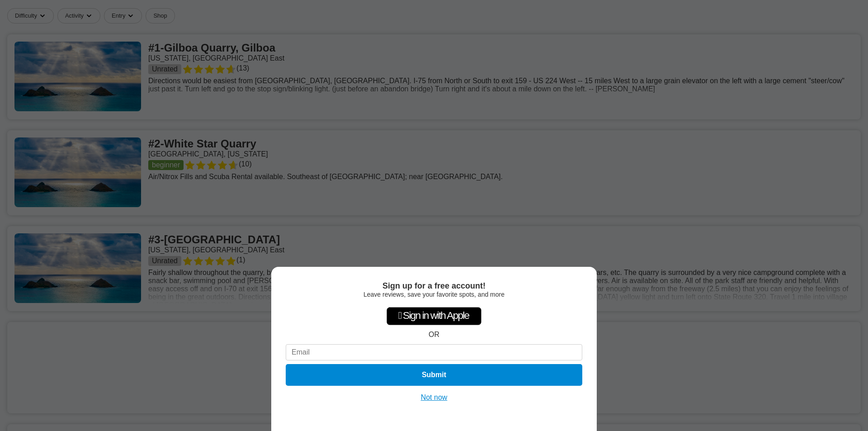  What do you see at coordinates (434, 286) in the screenshot?
I see `div: Sign up for a free account!` at bounding box center [434, 286].